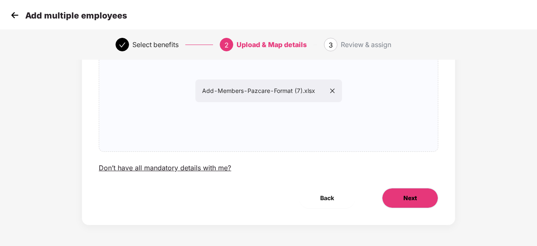 This screenshot has width=537, height=246. Describe the element at coordinates (15, 15) in the screenshot. I see `img: svg+xml;base64,PHN2ZyB4bWxucz0iaHR0cDovL3d3dy53My5vcmcvMjAwMC9zdmciIHdpZHRoPSIzMCIgaGVpZ2h0PSIzMC...` at that location.